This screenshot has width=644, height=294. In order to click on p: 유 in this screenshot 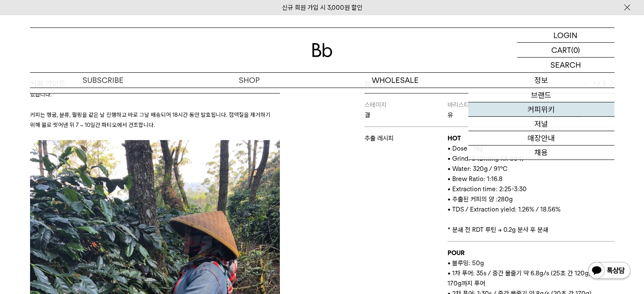, I will do `click(489, 115)`.